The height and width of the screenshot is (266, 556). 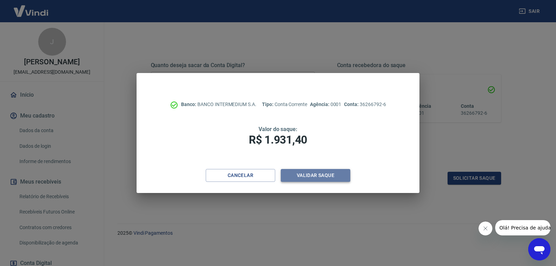 I want to click on p: Conta Corrente, so click(x=285, y=104).